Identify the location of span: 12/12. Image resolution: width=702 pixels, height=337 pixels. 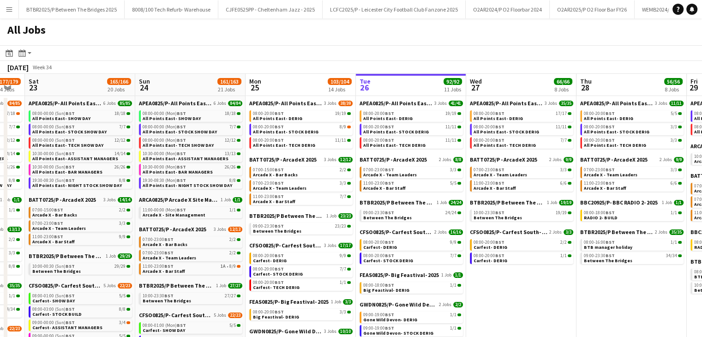
(10, 140).